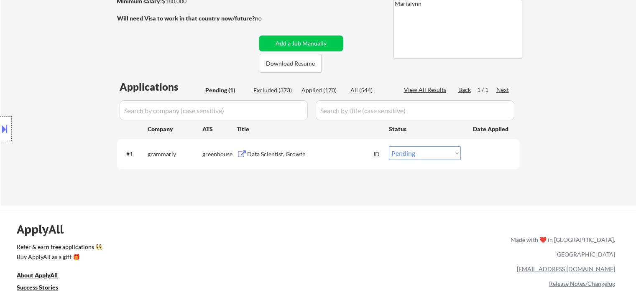 The image size is (636, 305). Describe the element at coordinates (220, 129) in the screenshot. I see `div: ATS` at that location.